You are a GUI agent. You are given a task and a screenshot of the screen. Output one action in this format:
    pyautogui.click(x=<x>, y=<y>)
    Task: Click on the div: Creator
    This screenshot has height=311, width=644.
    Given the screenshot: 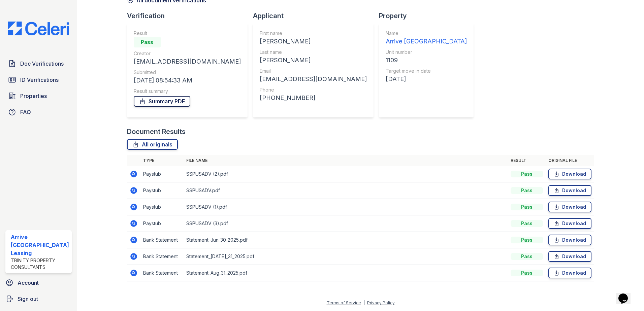 What is the action you would take?
    pyautogui.click(x=188, y=54)
    